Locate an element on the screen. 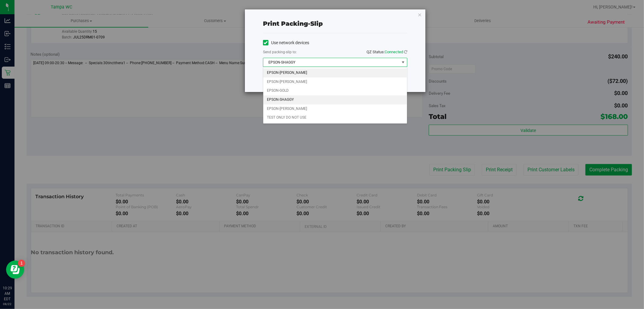 The height and width of the screenshot is (309, 644). label: Send packing-slip to: is located at coordinates (280, 52).